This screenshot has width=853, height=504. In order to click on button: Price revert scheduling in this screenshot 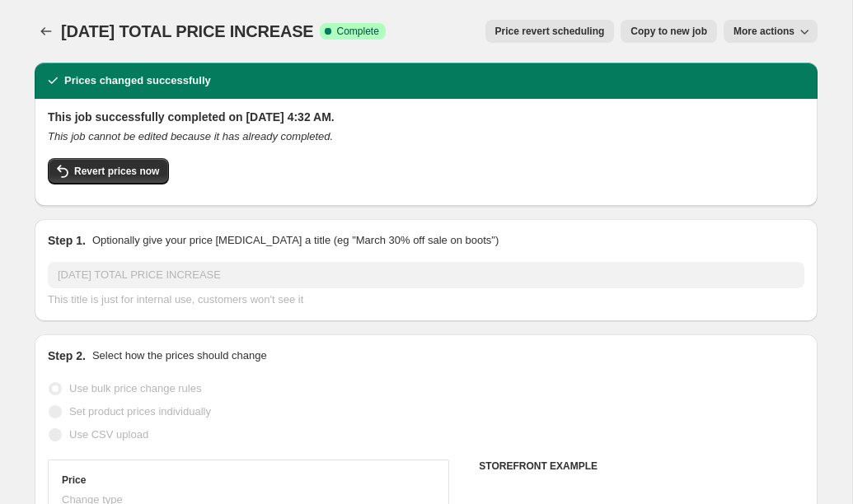, I will do `click(550, 31)`.